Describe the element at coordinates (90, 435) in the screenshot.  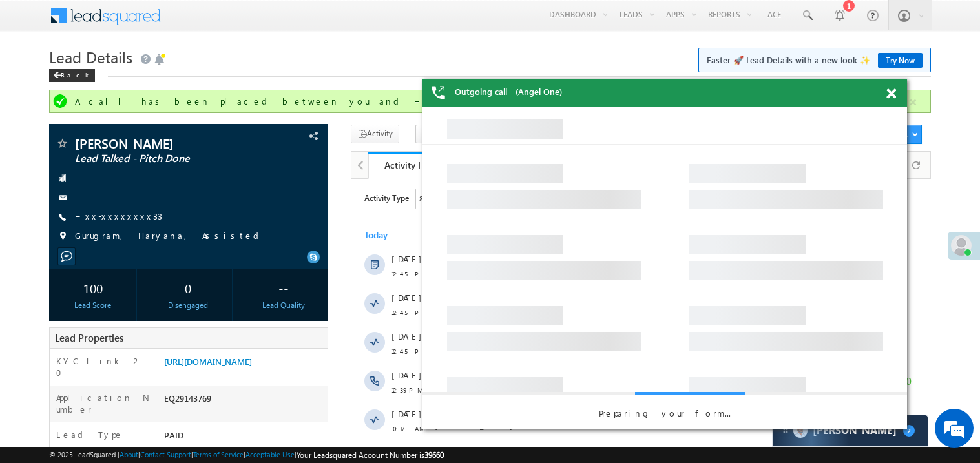
I see `label: Lead Type` at that location.